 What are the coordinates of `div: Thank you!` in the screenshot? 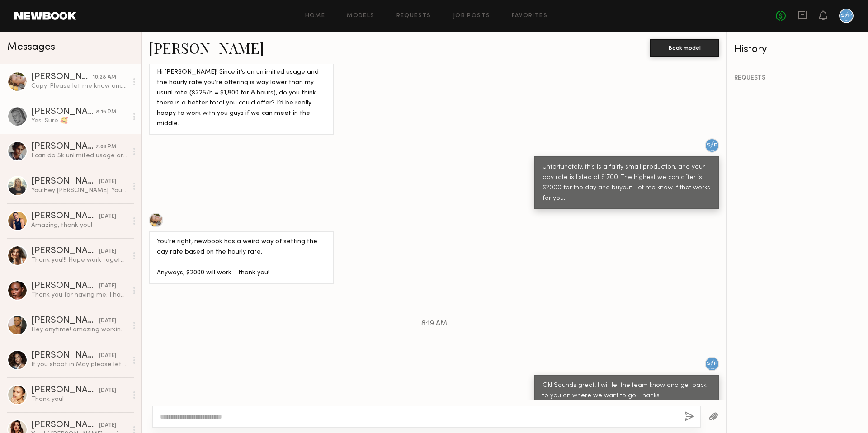 It's located at (79, 399).